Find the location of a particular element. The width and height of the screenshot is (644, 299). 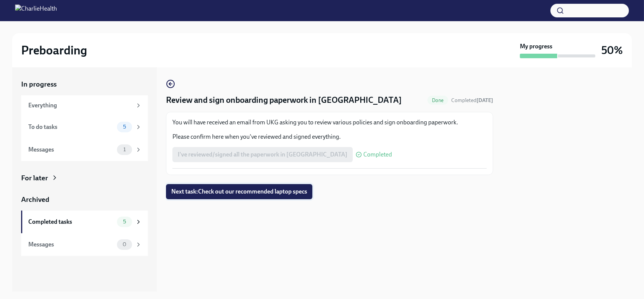

div: Archived is located at coordinates (85, 199).